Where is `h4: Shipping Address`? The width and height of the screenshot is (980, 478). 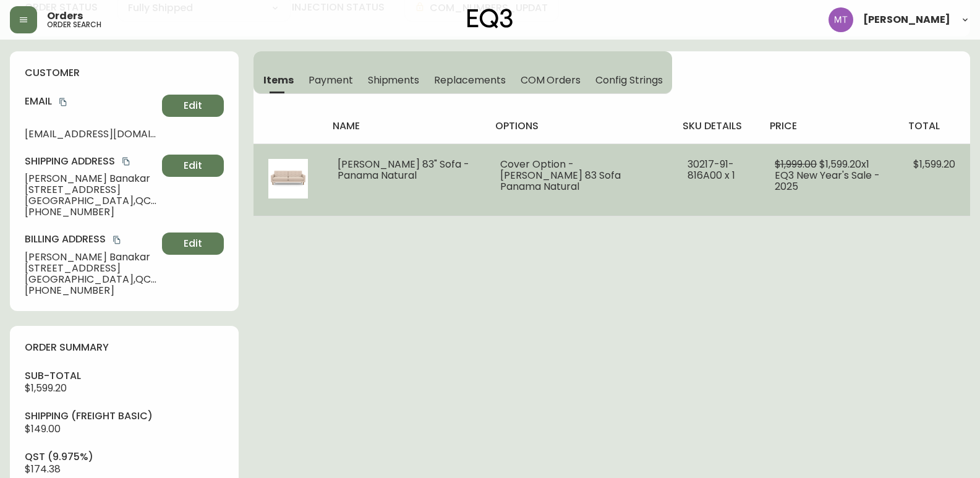
h4: Shipping Address is located at coordinates (91, 161).